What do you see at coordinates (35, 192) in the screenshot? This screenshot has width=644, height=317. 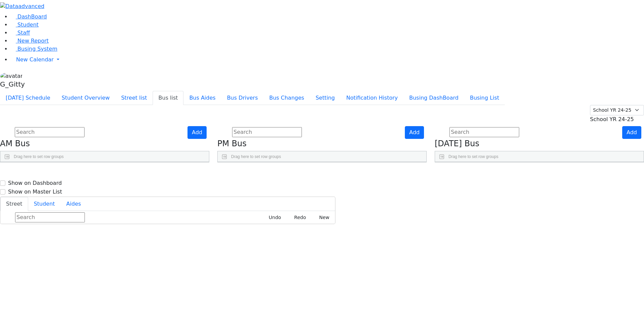 I see `label: Show on Master List` at bounding box center [35, 192].